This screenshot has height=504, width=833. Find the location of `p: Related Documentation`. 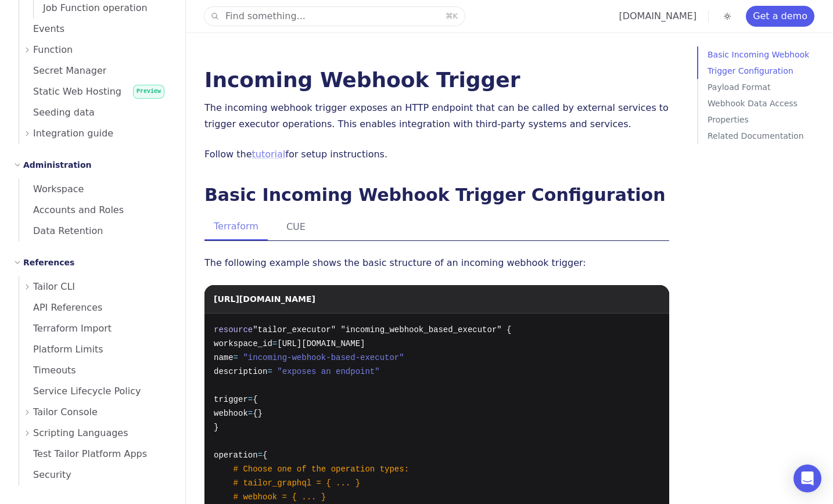

p: Related Documentation is located at coordinates (768, 136).